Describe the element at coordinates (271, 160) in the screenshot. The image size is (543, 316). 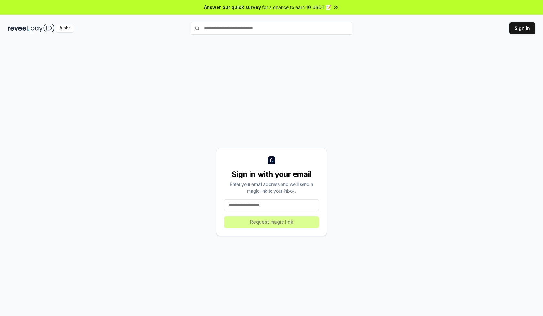
I see `img: logo_small` at that location.